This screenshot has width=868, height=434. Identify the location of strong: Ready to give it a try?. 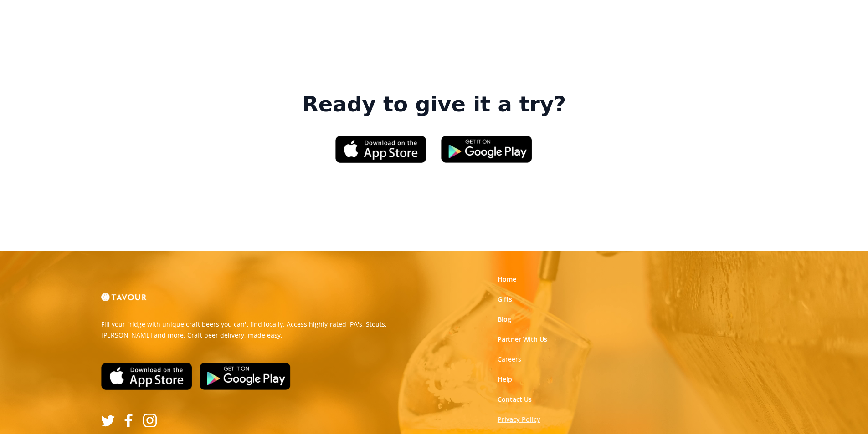
(434, 105).